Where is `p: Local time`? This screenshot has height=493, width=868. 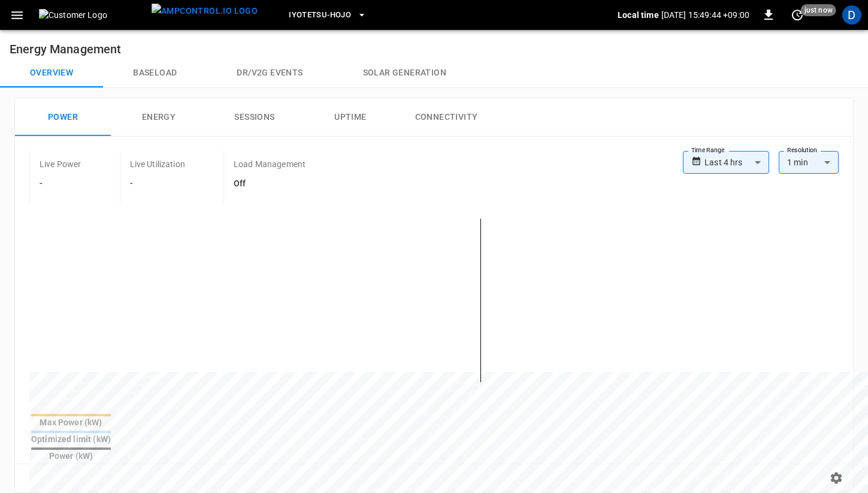
p: Local time is located at coordinates (638, 15).